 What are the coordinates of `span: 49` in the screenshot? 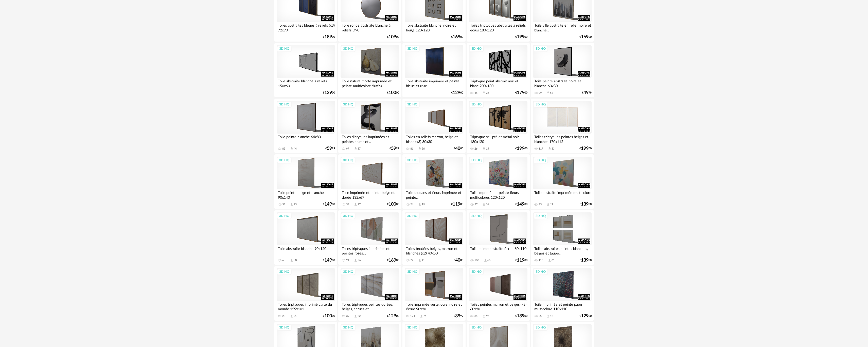 It's located at (586, 93).